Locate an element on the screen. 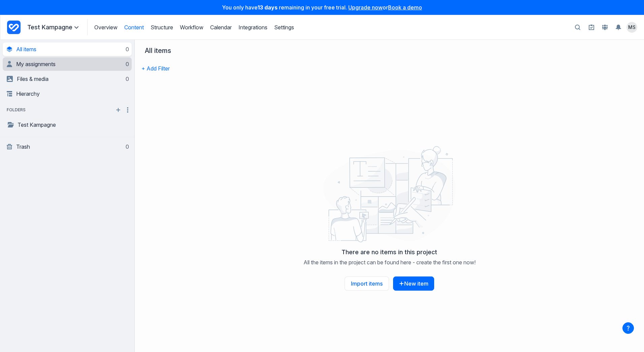  button: Open search is located at coordinates (578, 27).